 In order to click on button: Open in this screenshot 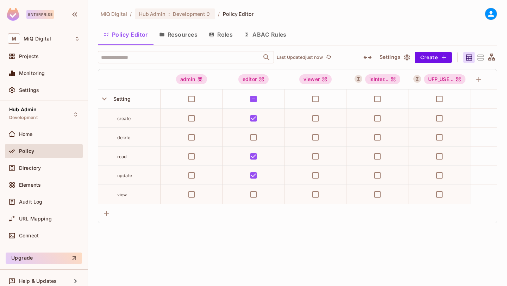, I will do `click(267, 57)`.